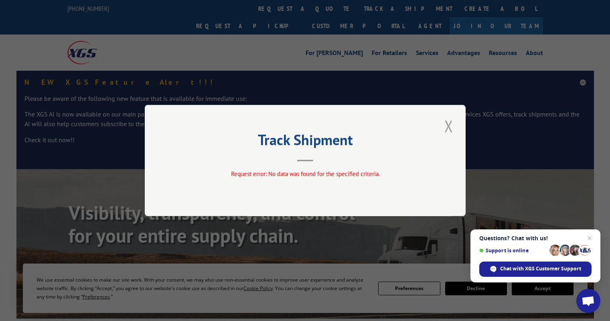 This screenshot has height=321, width=610. I want to click on span: Support is online, so click(513, 250).